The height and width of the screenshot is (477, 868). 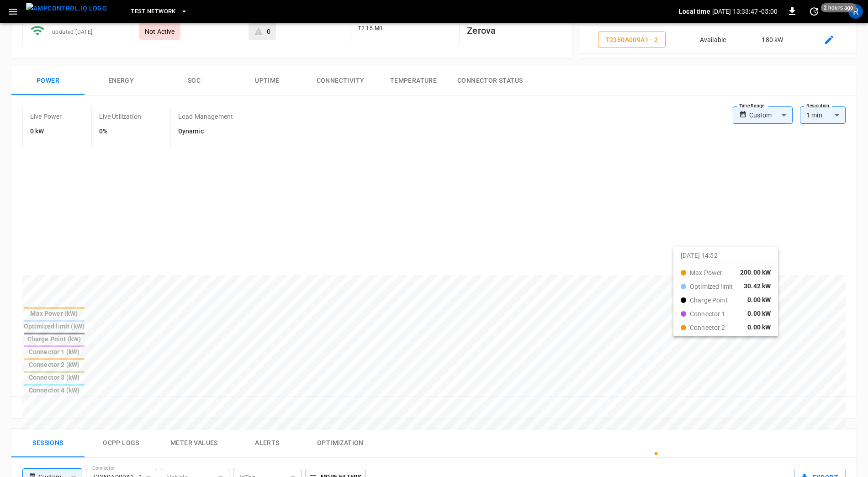 I want to click on label: Time Range, so click(x=752, y=106).